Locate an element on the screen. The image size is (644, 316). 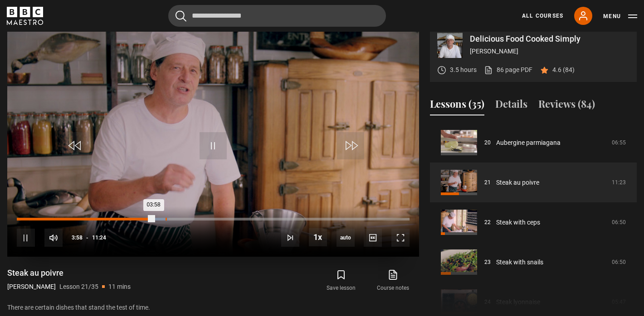
button: Details is located at coordinates (511, 106).